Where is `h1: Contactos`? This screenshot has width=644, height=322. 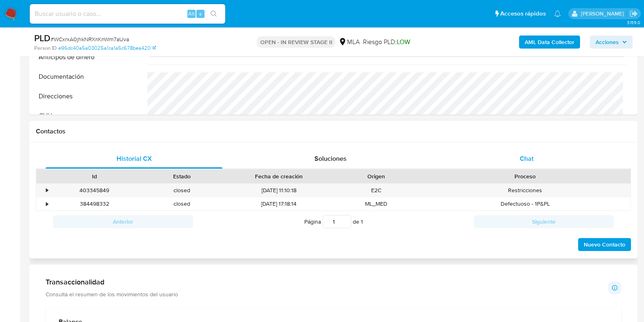 h1: Contactos is located at coordinates (333, 132).